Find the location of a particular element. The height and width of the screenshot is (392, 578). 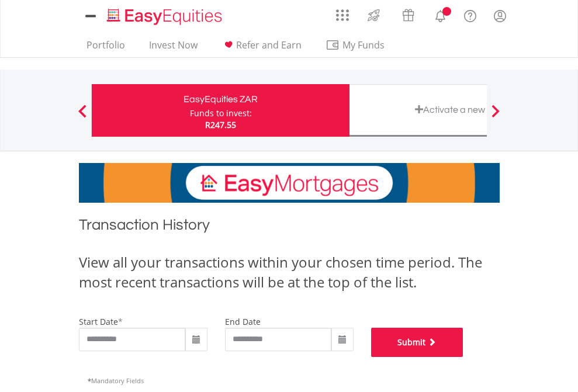

span: Mandatory Fields is located at coordinates (116, 380).